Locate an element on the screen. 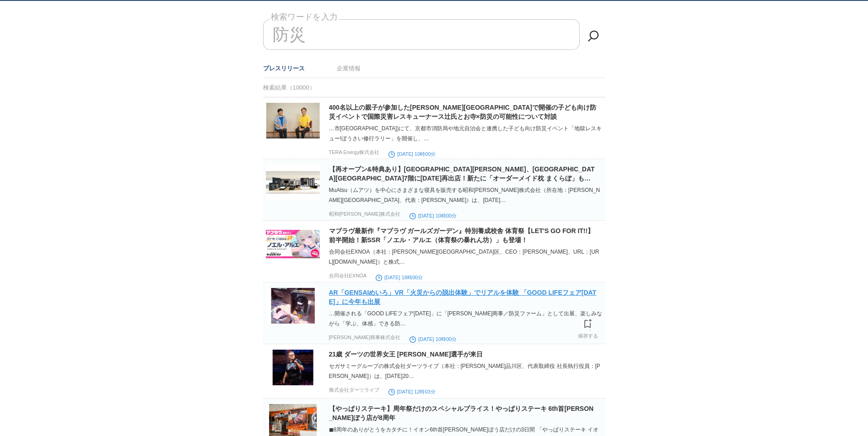 This screenshot has width=868, height=436. label: 検索ワードを入力 is located at coordinates (304, 17).